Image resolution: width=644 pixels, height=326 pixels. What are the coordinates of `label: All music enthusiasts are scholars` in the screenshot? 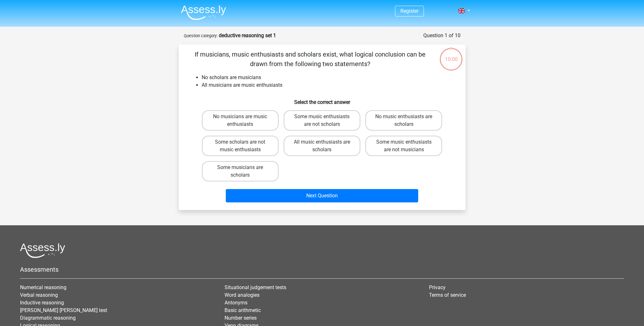 It's located at (322, 146).